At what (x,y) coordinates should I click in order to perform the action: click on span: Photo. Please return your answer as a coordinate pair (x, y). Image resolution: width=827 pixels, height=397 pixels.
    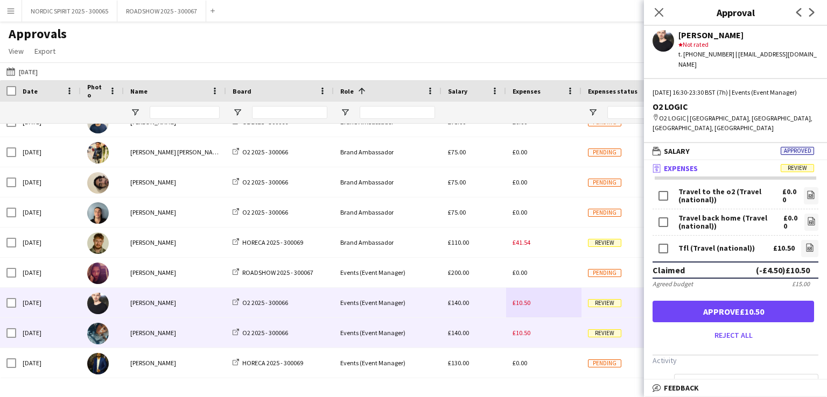
    Looking at the image, I should click on (96, 91).